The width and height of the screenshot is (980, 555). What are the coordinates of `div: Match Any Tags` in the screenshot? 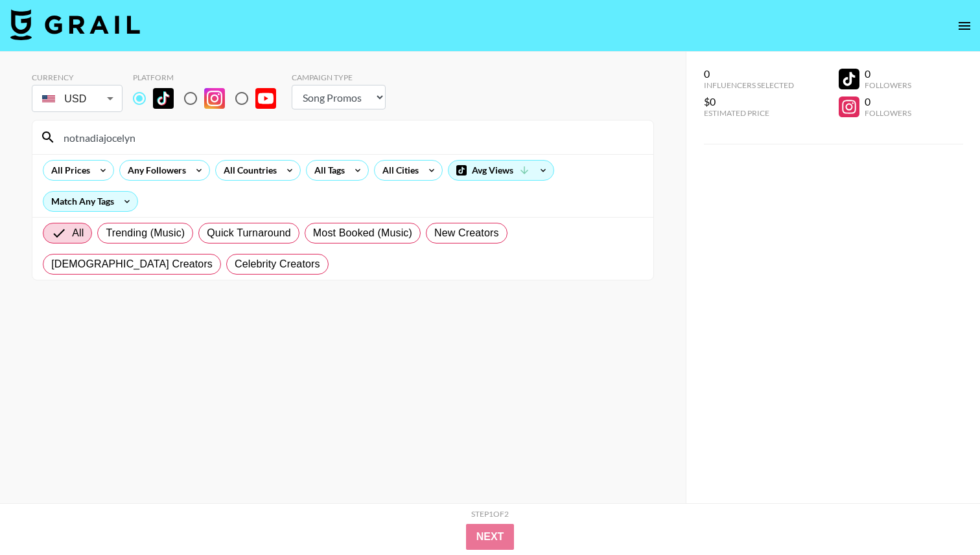 It's located at (90, 202).